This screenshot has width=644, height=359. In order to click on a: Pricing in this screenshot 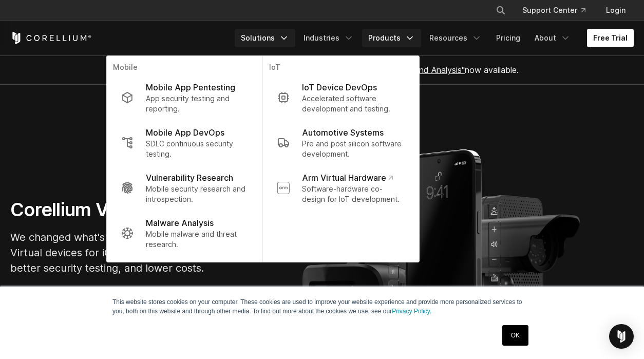, I will do `click(508, 38)`.